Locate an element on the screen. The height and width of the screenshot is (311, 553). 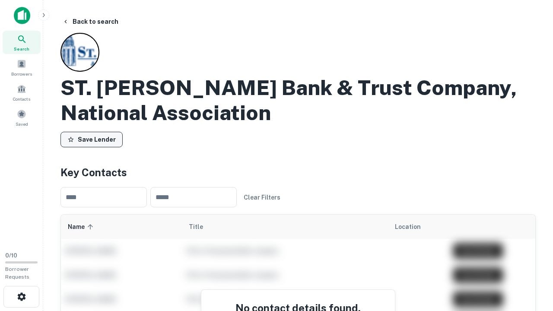
span: Borrowers is located at coordinates (22, 74).